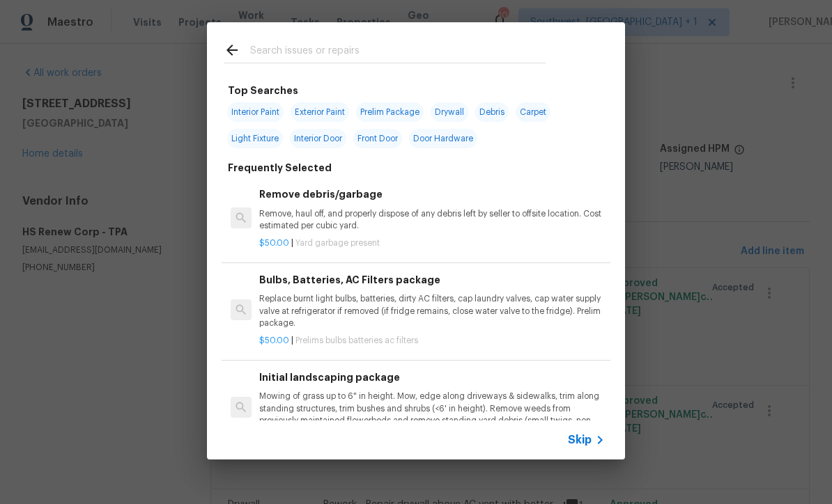 The height and width of the screenshot is (504, 832). I want to click on span: Interior Door, so click(318, 139).